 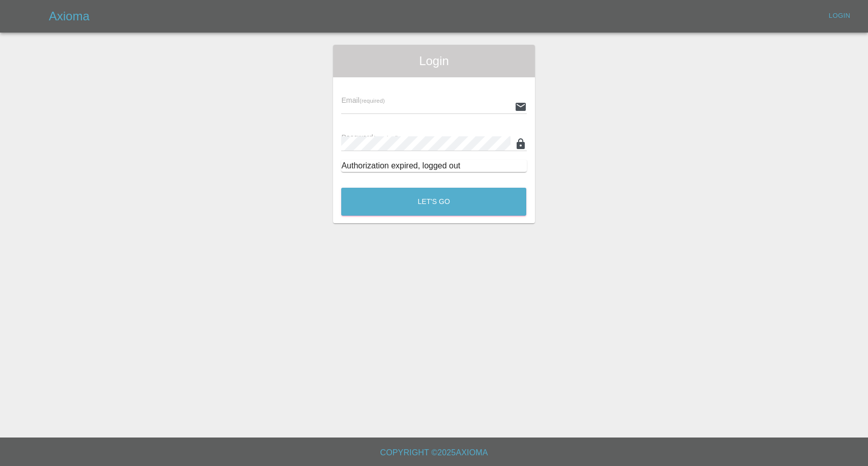 What do you see at coordinates (363, 100) in the screenshot?
I see `span: Email` at bounding box center [363, 100].